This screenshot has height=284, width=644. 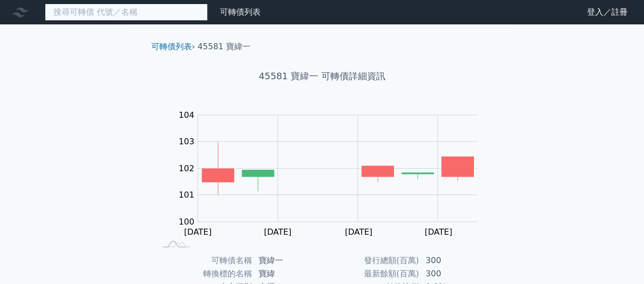 I want to click on td: 轉換標的名稱, so click(x=204, y=274).